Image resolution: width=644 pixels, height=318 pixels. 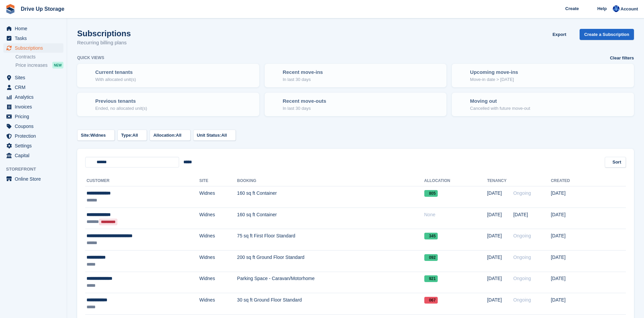 What do you see at coordinates (36, 169) in the screenshot?
I see `span: Storefront` at bounding box center [36, 169].